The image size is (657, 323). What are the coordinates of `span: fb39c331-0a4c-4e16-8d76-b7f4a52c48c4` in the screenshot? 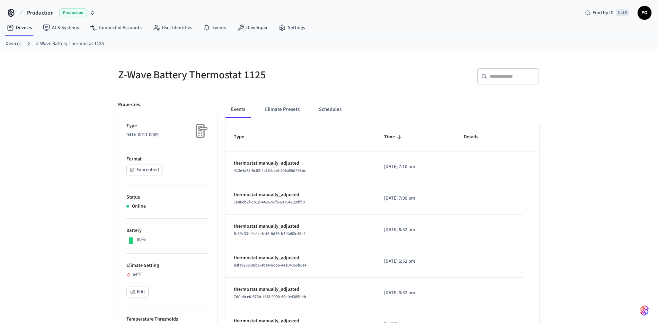 It's located at (269, 233).